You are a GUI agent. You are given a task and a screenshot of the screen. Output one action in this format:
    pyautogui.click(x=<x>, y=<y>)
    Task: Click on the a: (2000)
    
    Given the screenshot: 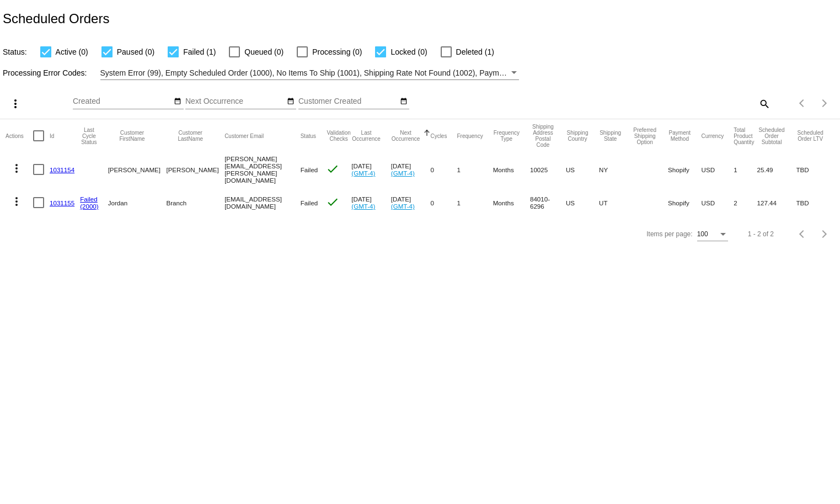 What is the action you would take?
    pyautogui.click(x=89, y=206)
    